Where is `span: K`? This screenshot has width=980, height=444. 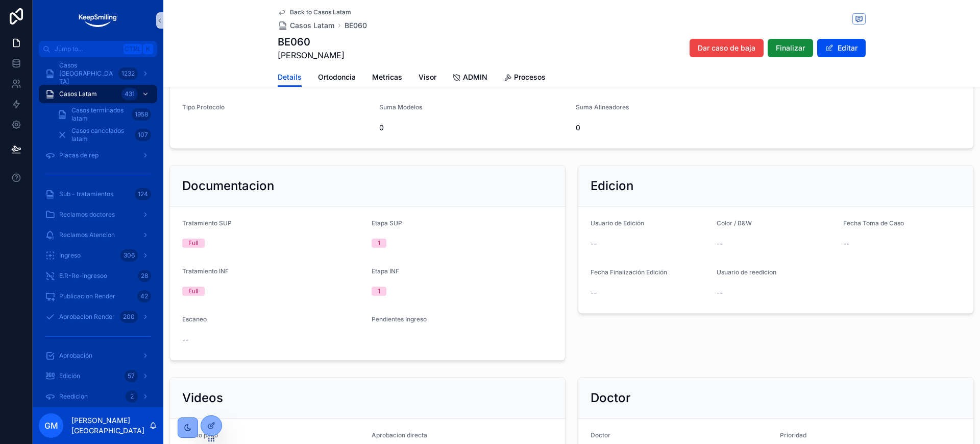 span: K is located at coordinates (148, 49).